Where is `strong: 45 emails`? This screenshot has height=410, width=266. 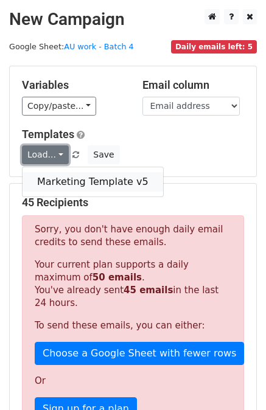
strong: 45 emails is located at coordinates (148, 290).